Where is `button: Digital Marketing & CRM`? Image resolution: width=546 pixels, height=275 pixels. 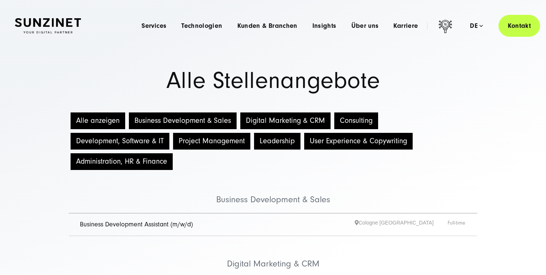
button: Digital Marketing & CRM is located at coordinates (285, 121).